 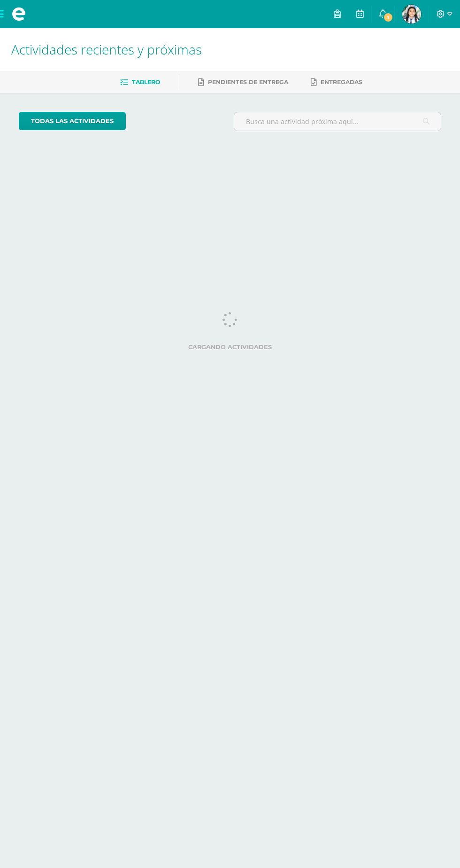 What do you see at coordinates (337, 82) in the screenshot?
I see `a: Entregadas` at bounding box center [337, 82].